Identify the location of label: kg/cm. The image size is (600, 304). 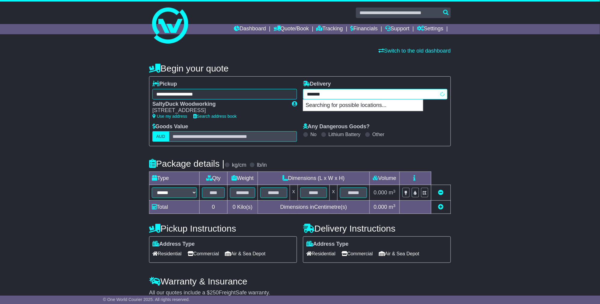
(239, 165).